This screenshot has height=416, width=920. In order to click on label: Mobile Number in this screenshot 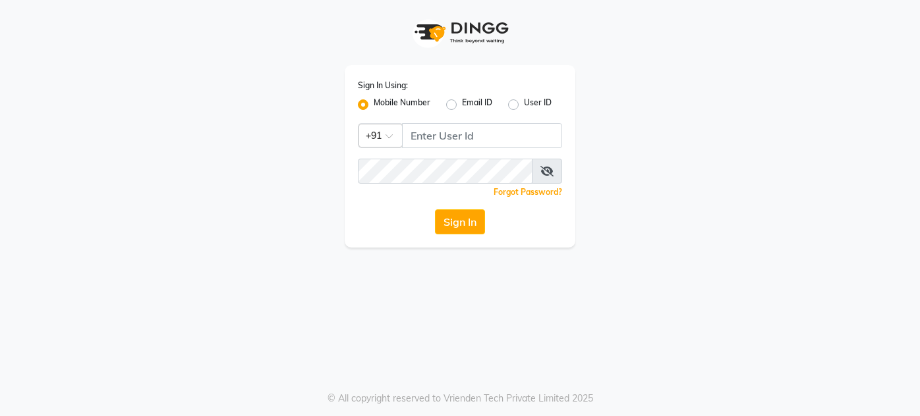, I will do `click(402, 105)`.